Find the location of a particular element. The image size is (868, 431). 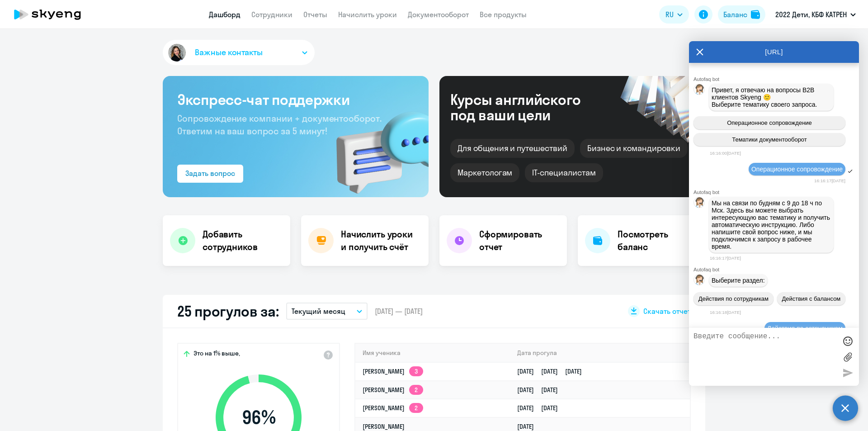

span: Выберите раздел: is located at coordinates (738, 280).